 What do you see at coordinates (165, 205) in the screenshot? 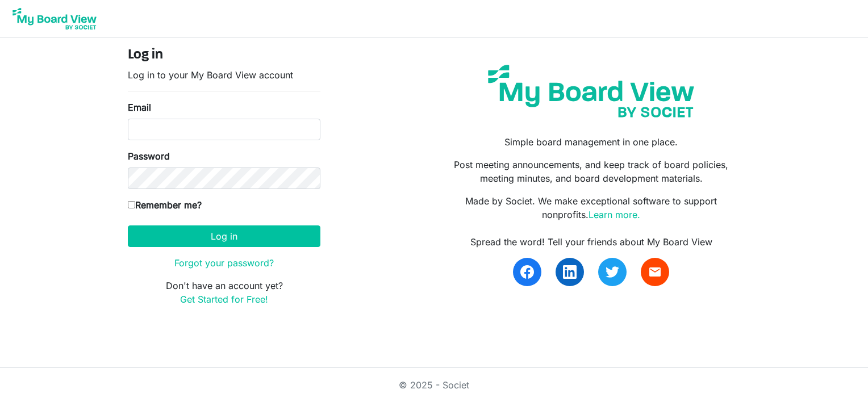
I see `label: Remember me?` at bounding box center [165, 205].